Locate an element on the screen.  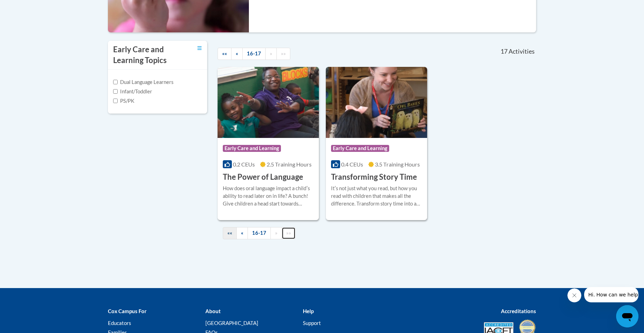
a: Educators is located at coordinates (120, 323).